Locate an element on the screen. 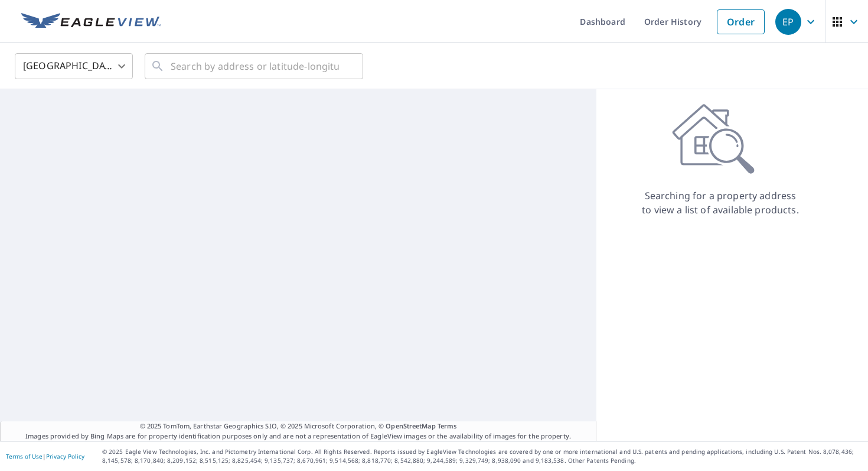  div: EP is located at coordinates (788, 22).